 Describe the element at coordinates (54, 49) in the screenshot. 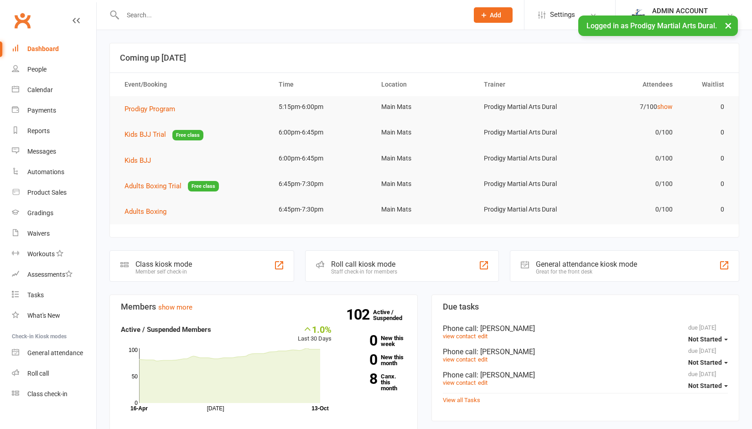

I see `a: Dashboard` at that location.